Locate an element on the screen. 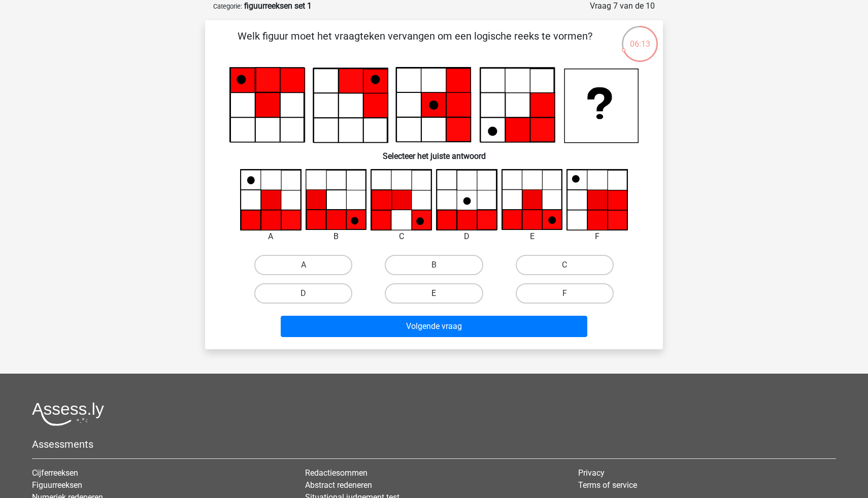  div: A is located at coordinates (270, 236).